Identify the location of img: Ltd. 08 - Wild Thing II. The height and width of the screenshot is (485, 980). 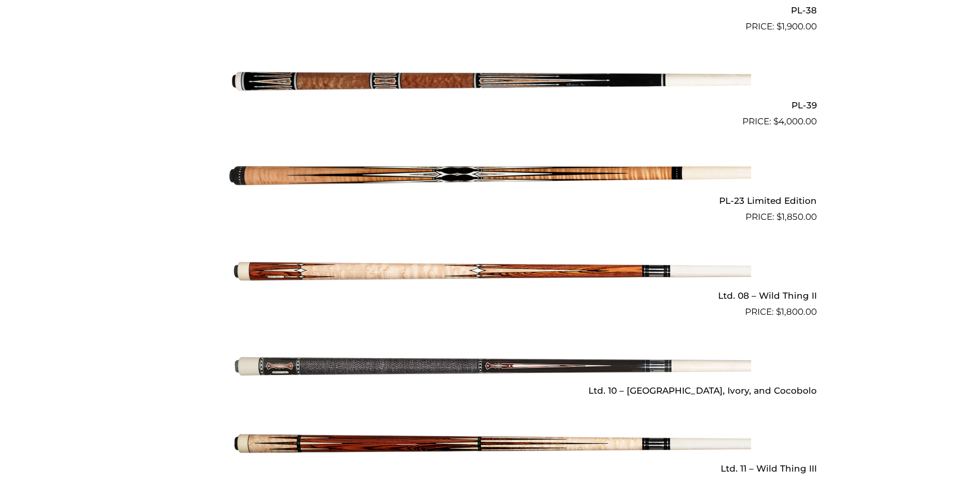
(490, 271).